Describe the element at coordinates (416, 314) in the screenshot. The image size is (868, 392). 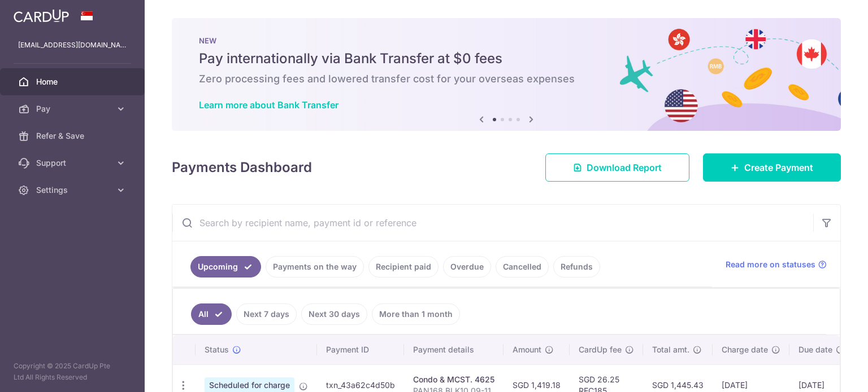
I see `a: More than 1 month` at that location.